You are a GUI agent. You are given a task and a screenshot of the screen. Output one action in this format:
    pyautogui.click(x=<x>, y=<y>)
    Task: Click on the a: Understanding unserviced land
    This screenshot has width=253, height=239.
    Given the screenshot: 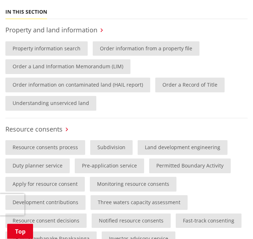 What is the action you would take?
    pyautogui.click(x=51, y=104)
    